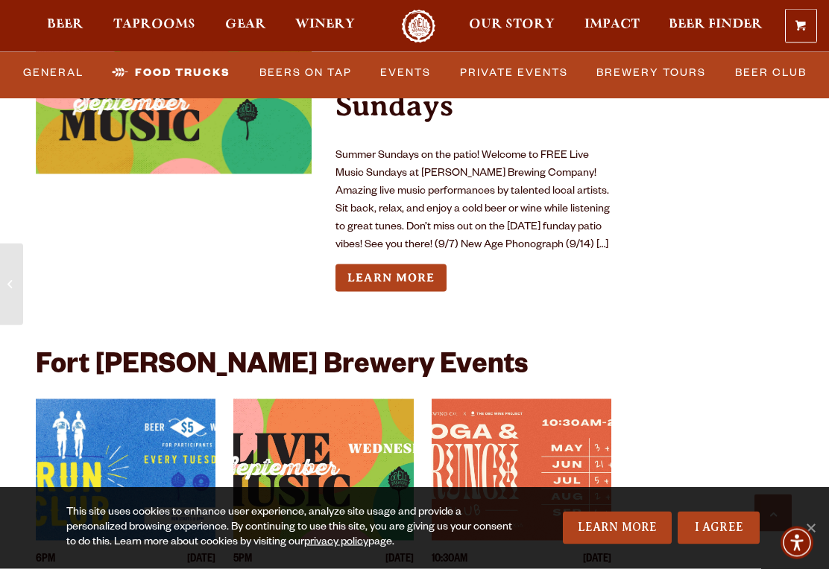  I want to click on a: Private Events, so click(514, 73).